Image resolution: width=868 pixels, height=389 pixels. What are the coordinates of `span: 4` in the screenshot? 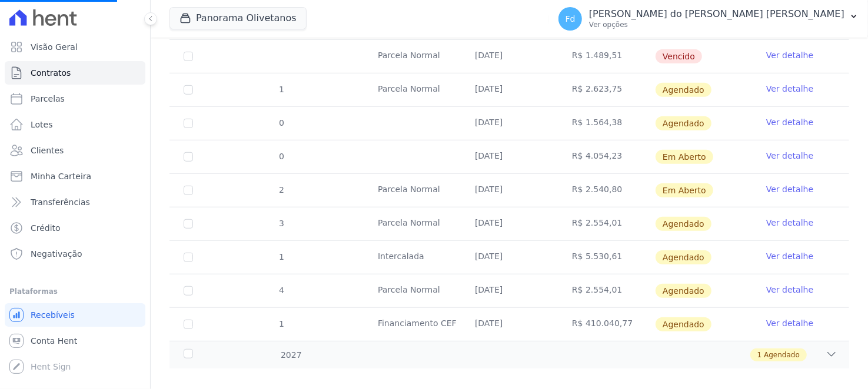 It's located at (281, 291).